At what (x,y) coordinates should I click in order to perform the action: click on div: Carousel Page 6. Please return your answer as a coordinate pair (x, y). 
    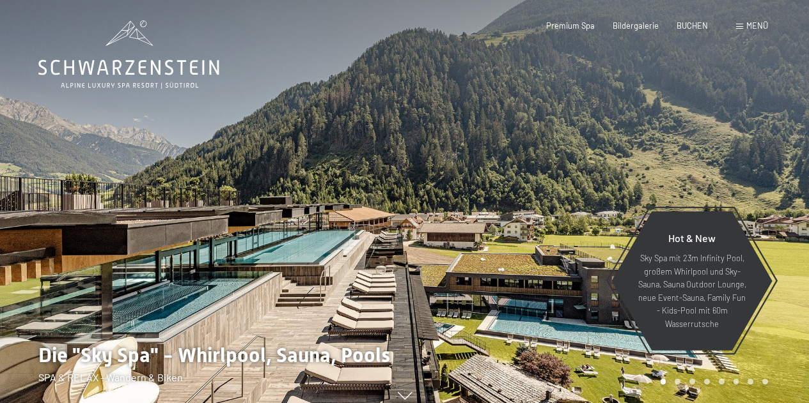
    Looking at the image, I should click on (736, 382).